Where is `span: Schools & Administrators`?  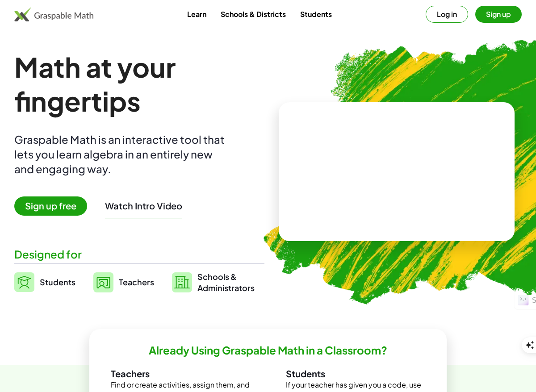
span: Schools & Administrators is located at coordinates (226, 282).